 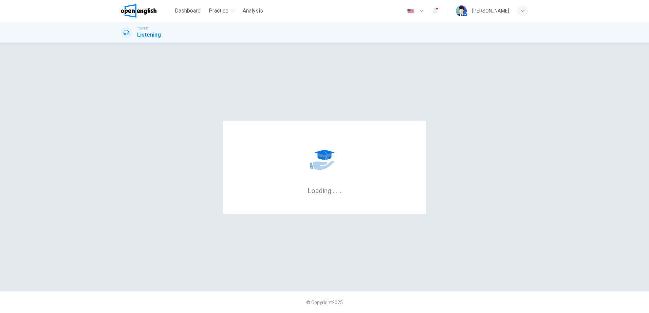 What do you see at coordinates (218, 11) in the screenshot?
I see `span: Practice` at bounding box center [218, 11].